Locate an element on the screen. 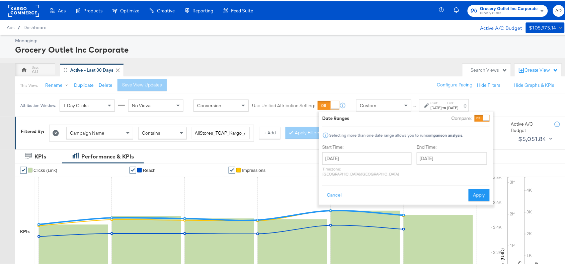 This screenshot has height=265, width=565. div: $5,051.84 is located at coordinates (532, 138).